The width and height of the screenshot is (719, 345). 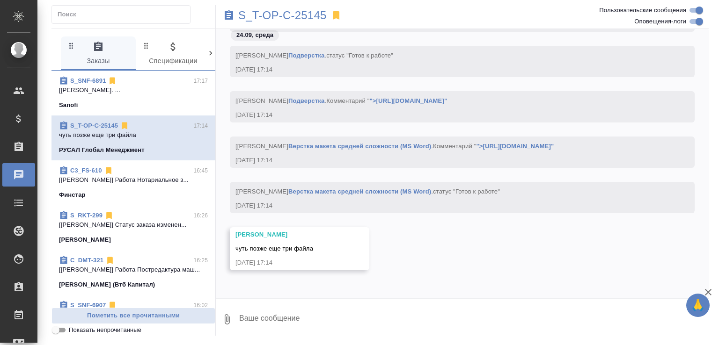 I want to click on a: S_SNF-6891, so click(x=88, y=80).